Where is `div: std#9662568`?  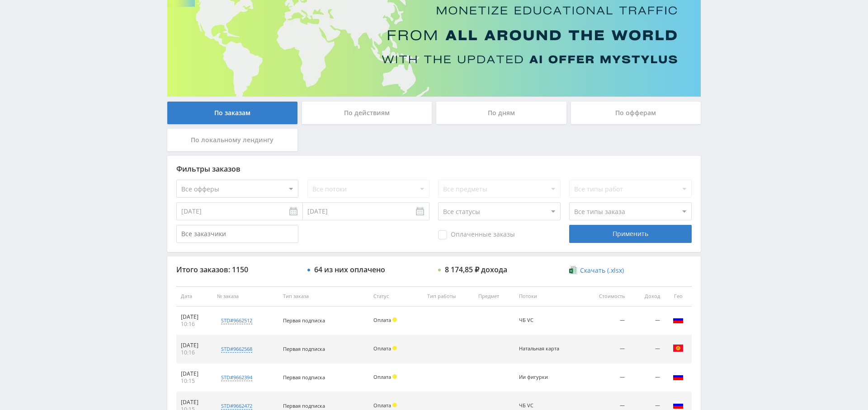
div: std#9662568 is located at coordinates (237, 349).